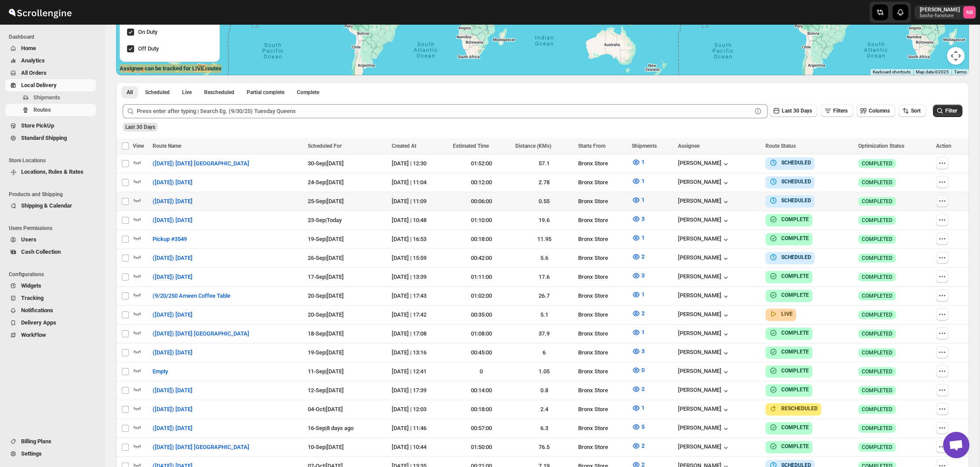 The height and width of the screenshot is (467, 980). What do you see at coordinates (50, 252) in the screenshot?
I see `button: Cash Collection` at bounding box center [50, 252].